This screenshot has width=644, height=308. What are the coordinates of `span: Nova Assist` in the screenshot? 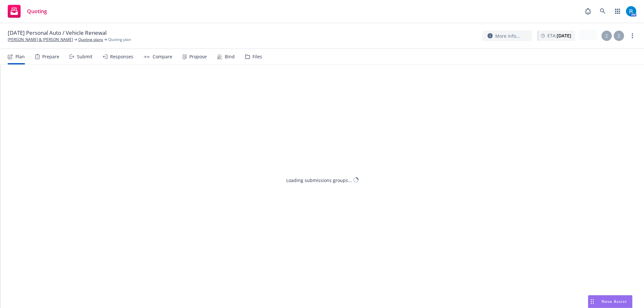 It's located at (614, 301).